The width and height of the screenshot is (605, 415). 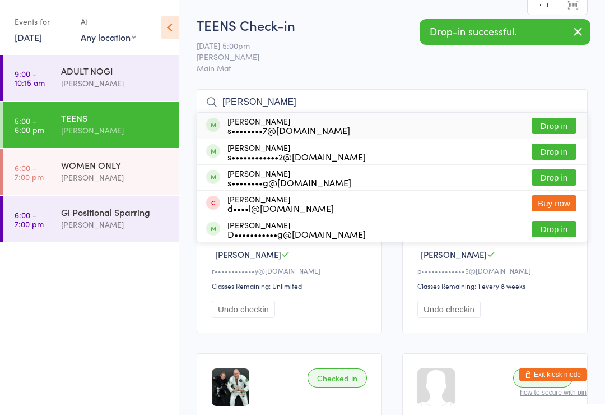 What do you see at coordinates (496, 285) in the screenshot?
I see `div: Classes Remaining: 1 every 8 weeks` at bounding box center [496, 285].